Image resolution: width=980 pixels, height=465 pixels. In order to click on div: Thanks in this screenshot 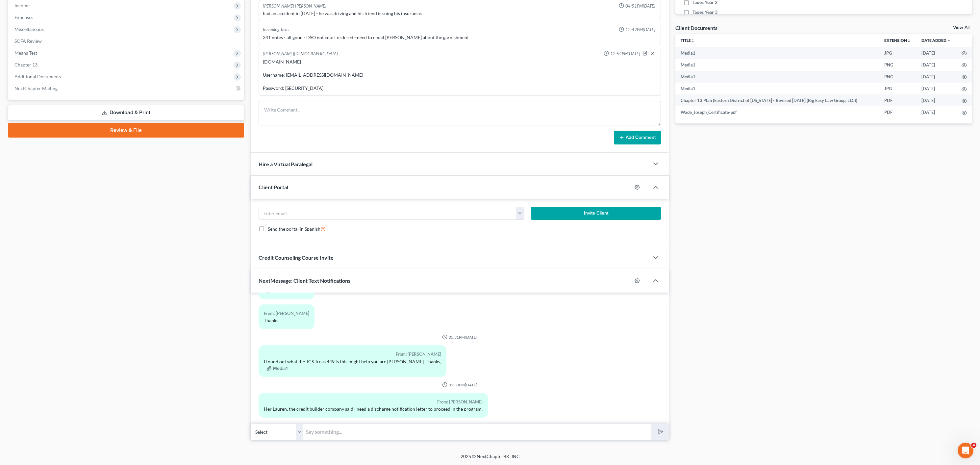, I will do `click(287, 320)`.